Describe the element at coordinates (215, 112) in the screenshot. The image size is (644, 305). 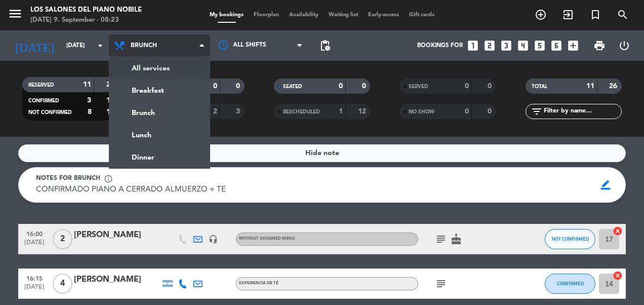
I see `strong: 2` at that location.